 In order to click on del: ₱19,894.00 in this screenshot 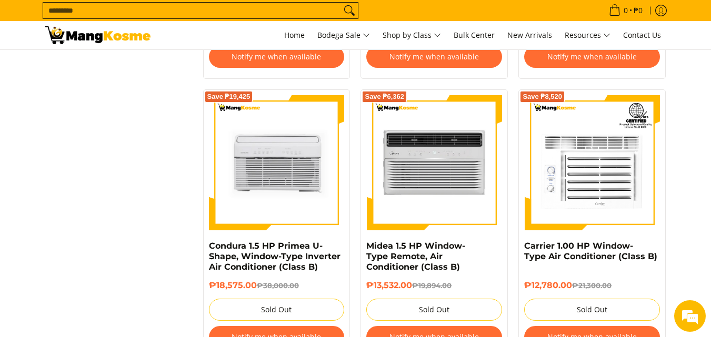, I will do `click(432, 286)`.